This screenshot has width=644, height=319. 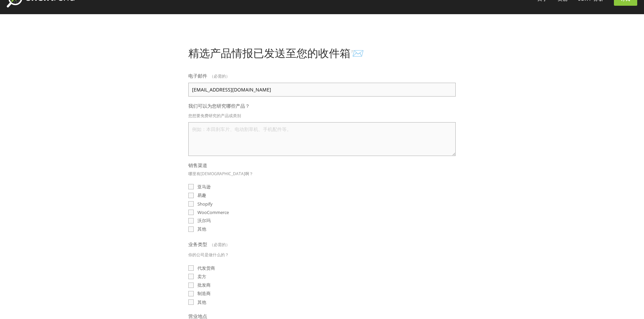 I want to click on input: Shopify, so click(x=191, y=204).